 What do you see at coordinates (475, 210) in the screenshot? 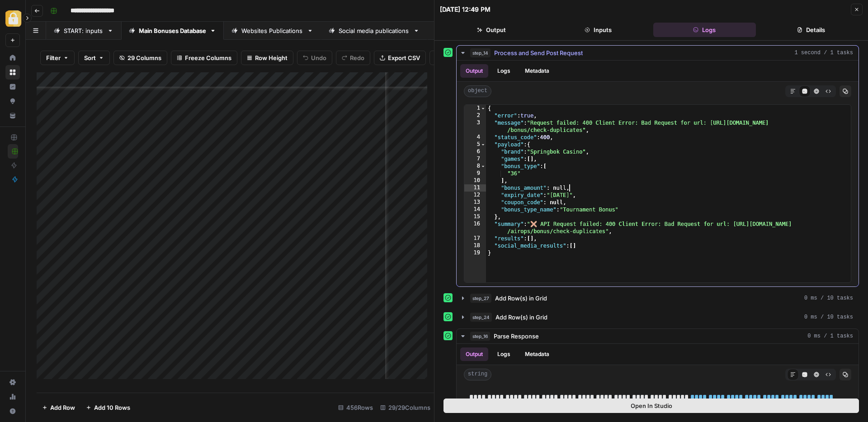
I see `div: 14` at bounding box center [475, 210].